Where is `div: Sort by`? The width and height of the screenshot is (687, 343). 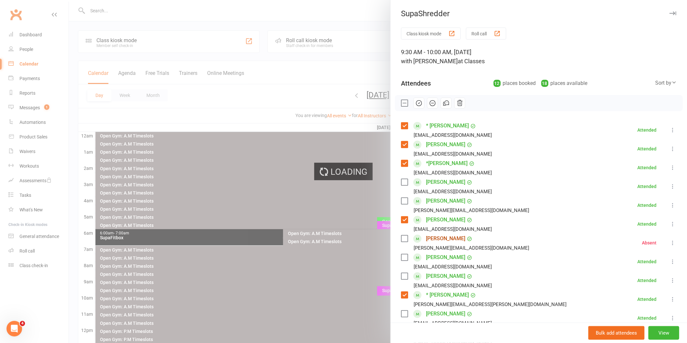
div: Sort by is located at coordinates (666, 83).